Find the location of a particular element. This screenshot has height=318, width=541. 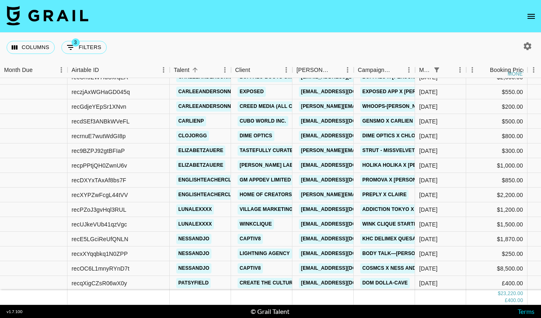

div: 23,220.00 is located at coordinates (511, 294).